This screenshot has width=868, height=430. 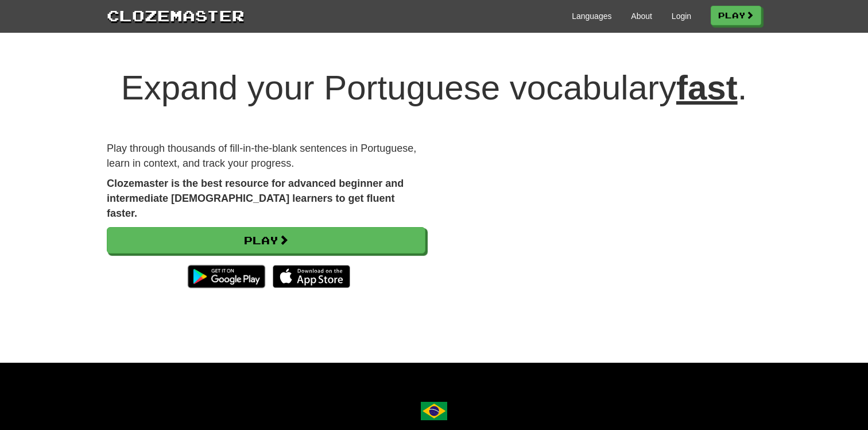 What do you see at coordinates (311, 276) in the screenshot?
I see `img: Download_on_the_App_Store_Badge_US-UK_135x40-25178aeef6eb6b83b96f5f2d004eda3bffbb37122de64afbaef7...` at bounding box center [311, 276].